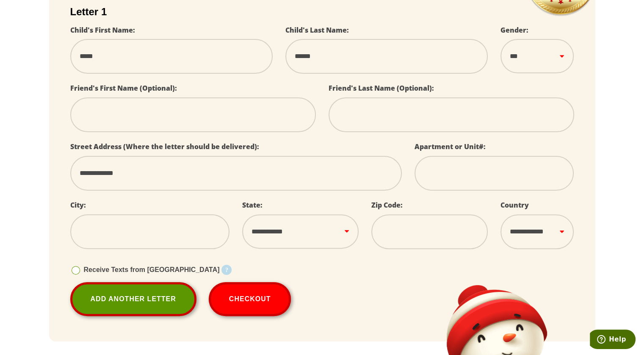  Describe the element at coordinates (514, 30) in the screenshot. I see `label: Gender:` at that location.